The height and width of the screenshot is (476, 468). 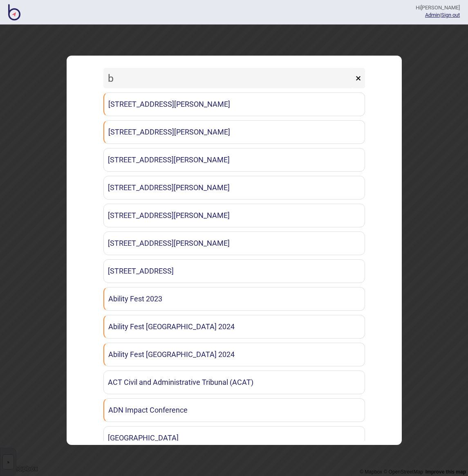 I want to click on button: Sign out, so click(x=451, y=15).